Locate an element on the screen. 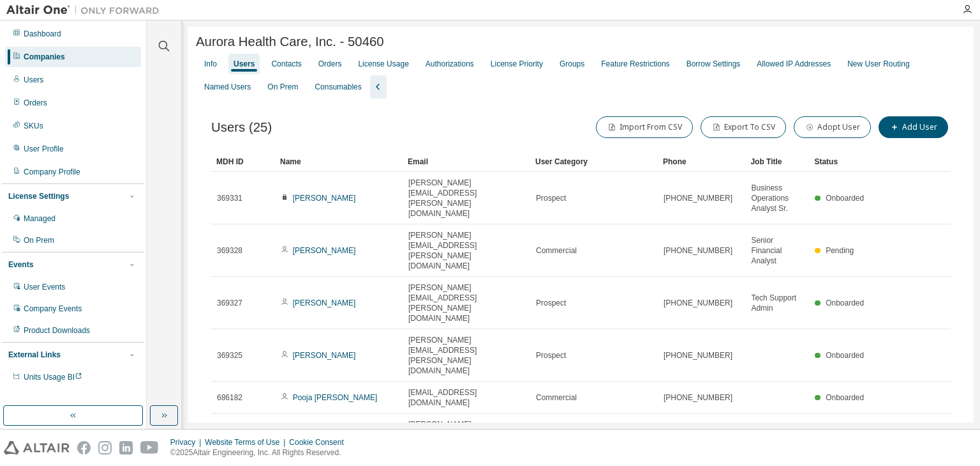  img: Altair One is located at coordinates (86, 11).